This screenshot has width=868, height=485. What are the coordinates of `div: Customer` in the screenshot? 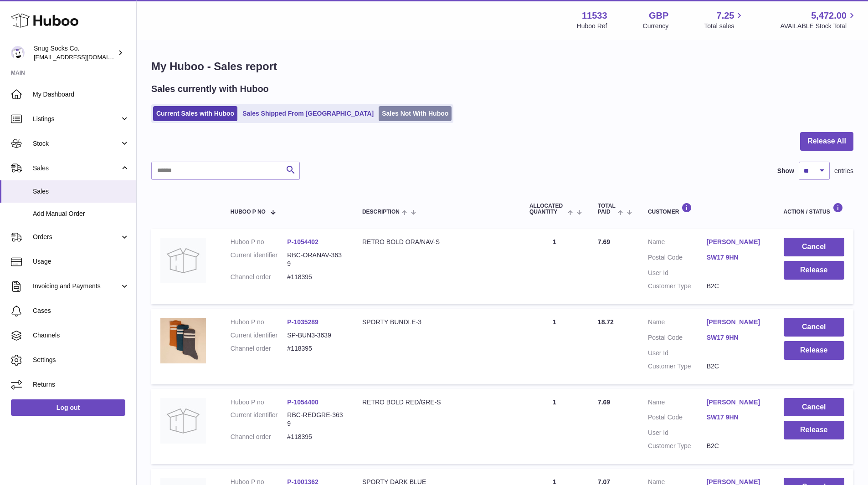 It's located at (706, 209).